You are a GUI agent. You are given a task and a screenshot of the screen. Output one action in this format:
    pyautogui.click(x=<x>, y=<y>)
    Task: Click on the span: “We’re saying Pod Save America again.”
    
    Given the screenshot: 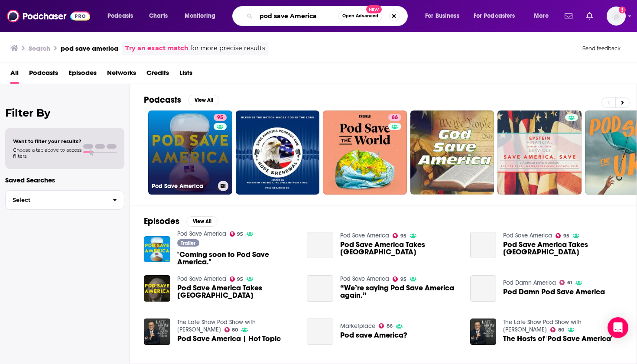 What is the action you would take?
    pyautogui.click(x=400, y=291)
    